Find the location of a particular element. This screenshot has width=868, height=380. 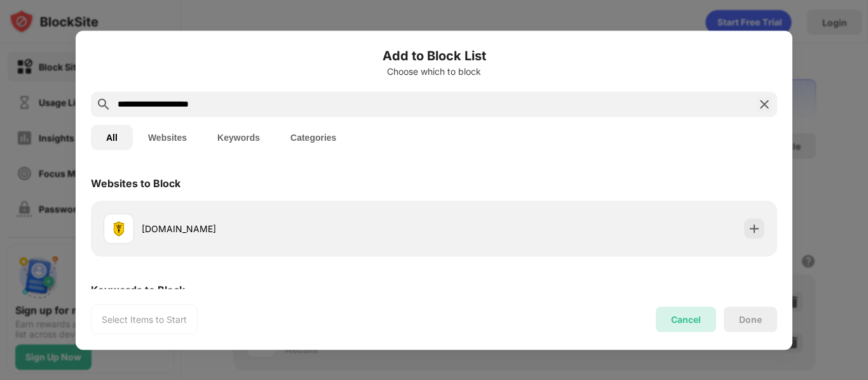

button: Categories is located at coordinates (313, 137).